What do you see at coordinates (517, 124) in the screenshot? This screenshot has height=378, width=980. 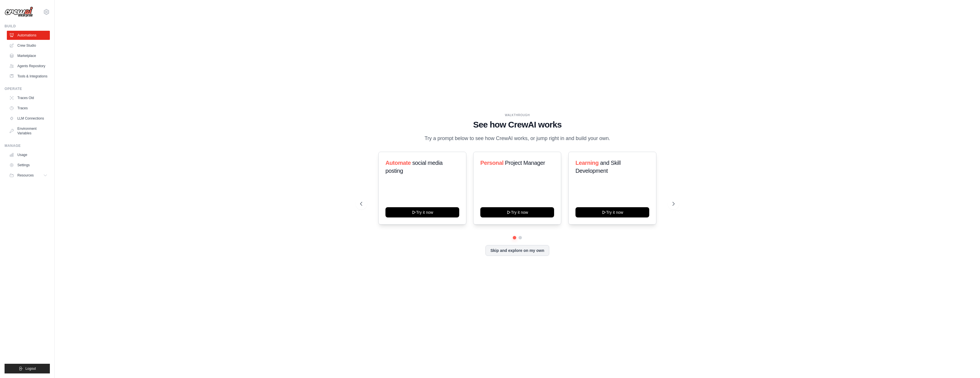 I see `h1: See how CrewAI works` at bounding box center [517, 124].